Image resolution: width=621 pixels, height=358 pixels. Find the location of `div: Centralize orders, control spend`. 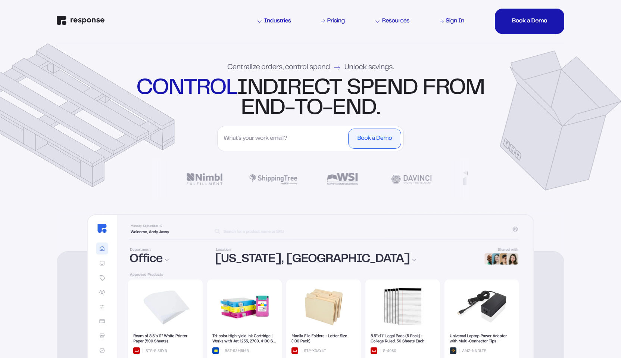

div: Centralize orders, control spend is located at coordinates (311, 68).